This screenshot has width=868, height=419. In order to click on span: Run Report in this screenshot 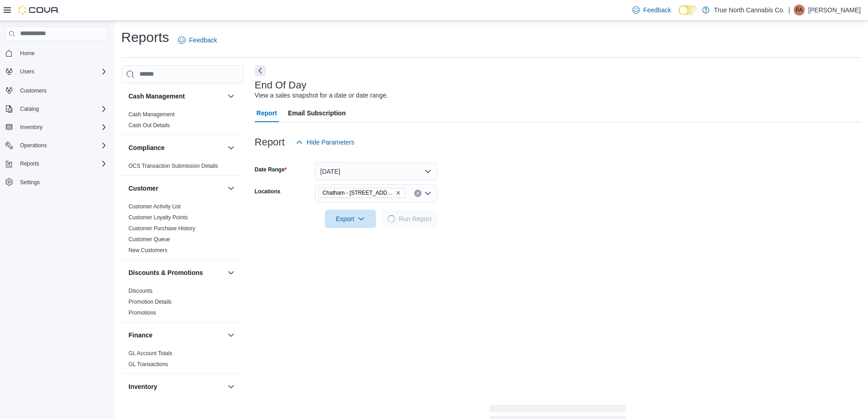, I will do `click(415, 219)`.